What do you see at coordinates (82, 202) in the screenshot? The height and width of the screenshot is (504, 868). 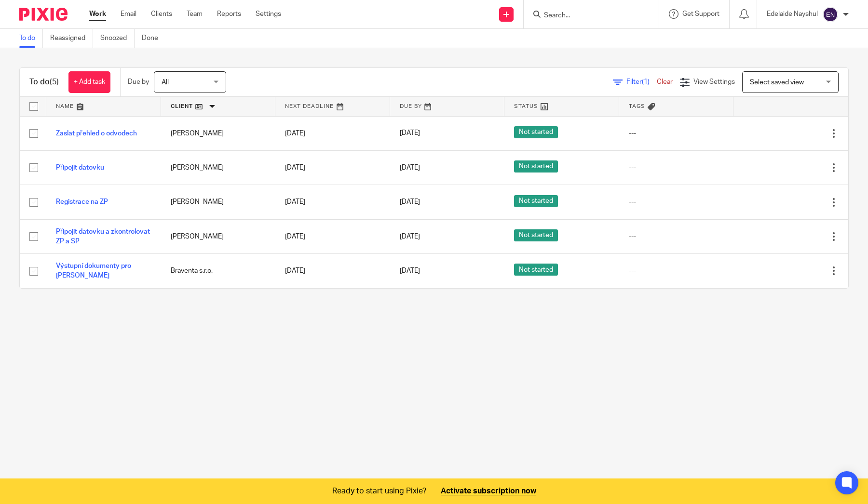 I see `a: Registrace na ZP` at bounding box center [82, 202].